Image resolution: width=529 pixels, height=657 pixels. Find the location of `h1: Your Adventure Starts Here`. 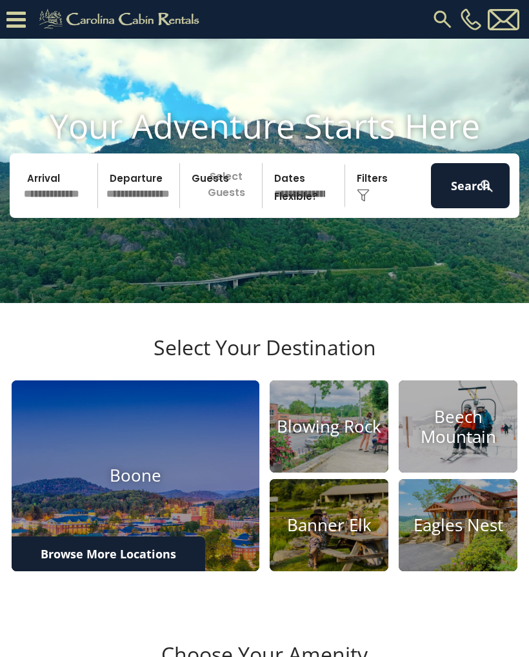

h1: Your Adventure Starts Here is located at coordinates (264, 126).